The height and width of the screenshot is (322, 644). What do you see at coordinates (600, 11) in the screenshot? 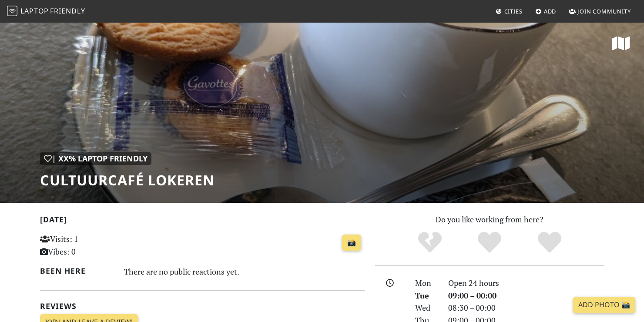
I see `a: Join Community` at bounding box center [600, 11].